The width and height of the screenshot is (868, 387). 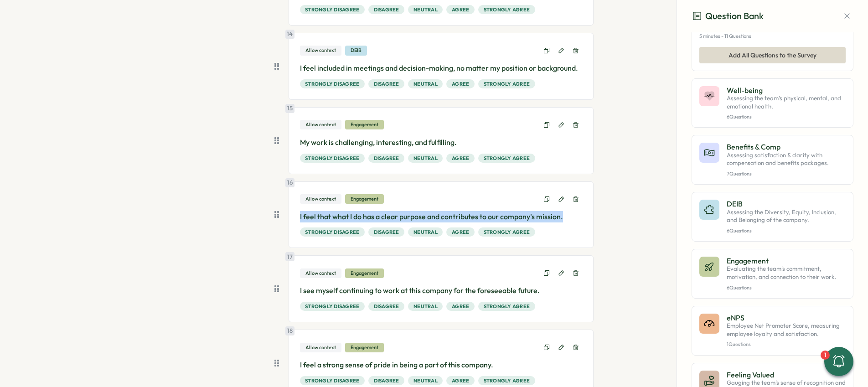 What do you see at coordinates (356, 50) in the screenshot?
I see `div: DEIB` at bounding box center [356, 50].